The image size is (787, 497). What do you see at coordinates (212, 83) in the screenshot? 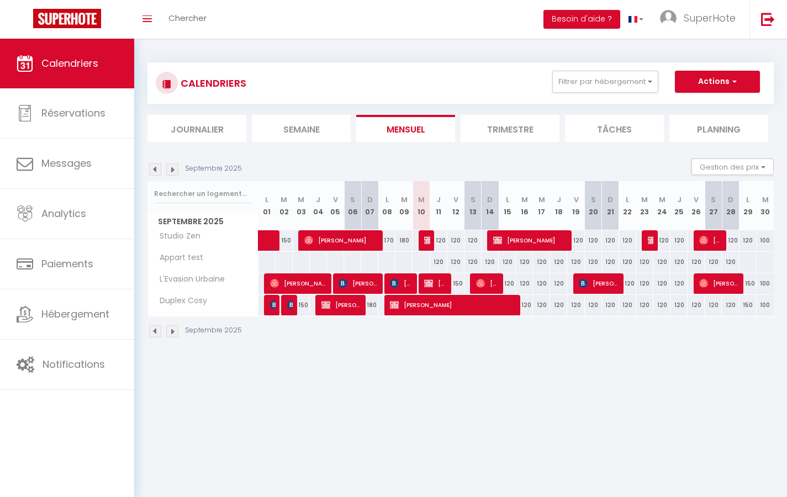
I see `h3: CALENDRIERS` at bounding box center [212, 83].